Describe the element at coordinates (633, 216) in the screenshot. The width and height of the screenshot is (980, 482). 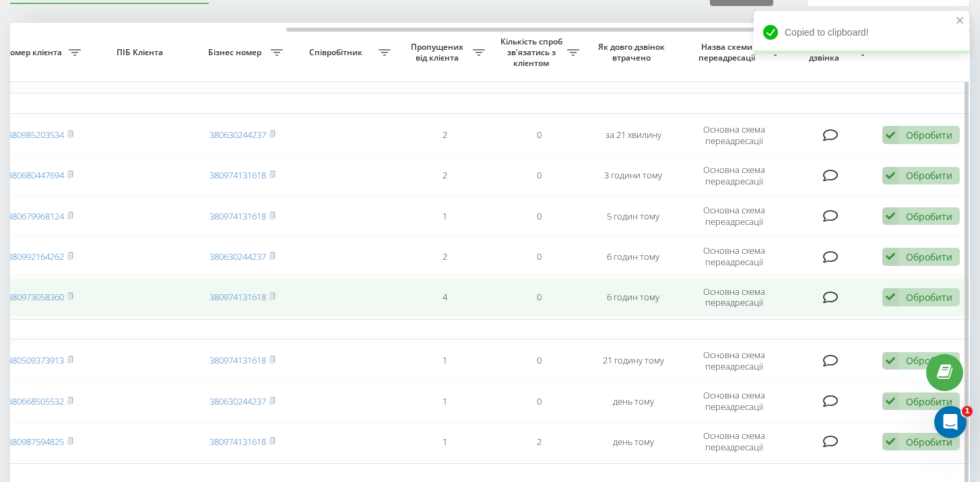
I see `td: 5 годин тому` at that location.